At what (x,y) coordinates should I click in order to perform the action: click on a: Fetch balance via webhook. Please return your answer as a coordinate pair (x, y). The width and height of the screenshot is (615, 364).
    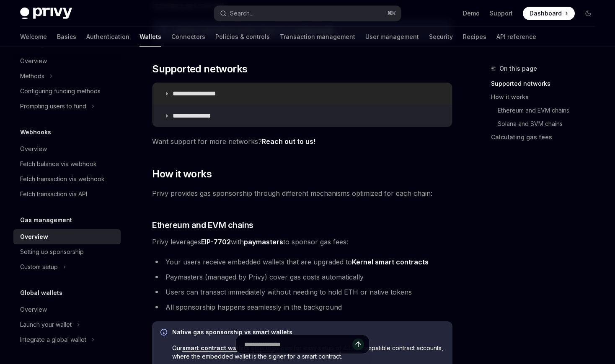
    Looking at the image, I should click on (67, 164).